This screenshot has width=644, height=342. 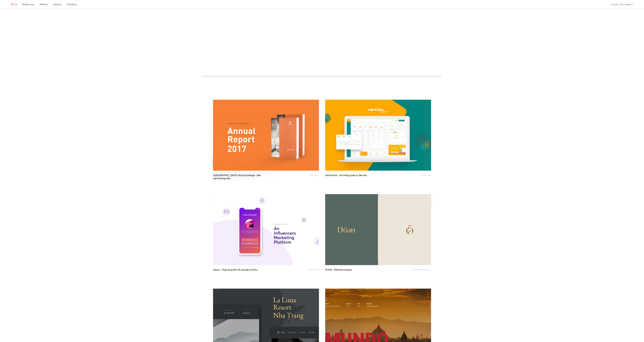 I want to click on span: beauty, so click(x=348, y=270).